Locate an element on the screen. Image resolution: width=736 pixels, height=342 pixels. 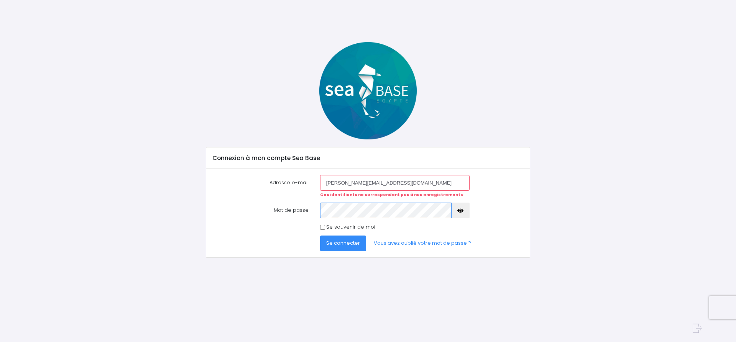
label: Mot de passe is located at coordinates (261, 210).